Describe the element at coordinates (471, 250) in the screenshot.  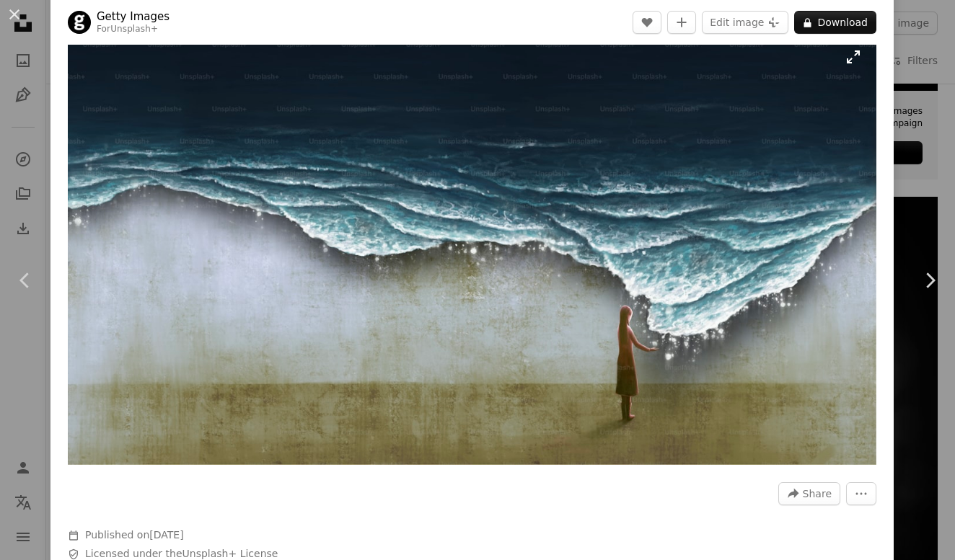
I see `img: Young woman alone with surreal sea, painting artwork, fantasy art, imagination illustration, sad,...` at that location.